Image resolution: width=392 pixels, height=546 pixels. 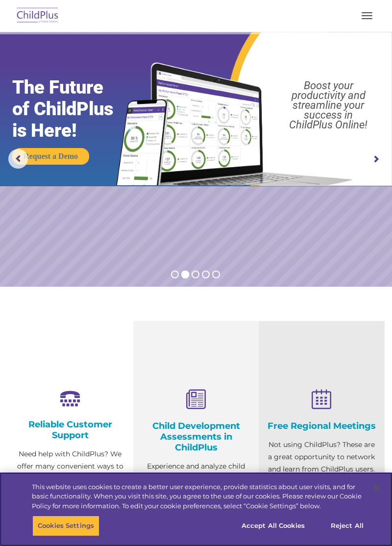 I want to click on h4: Reliable Customer Support, so click(x=70, y=430).